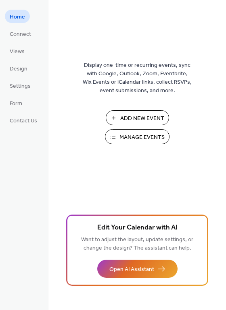  I want to click on span: Manage Events, so click(142, 137).